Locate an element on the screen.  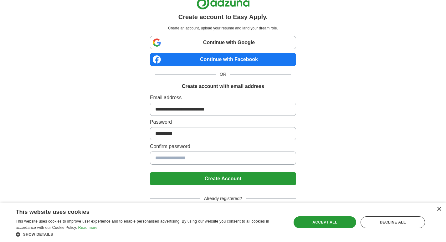
div: This website uses cookies is located at coordinates (141, 211).